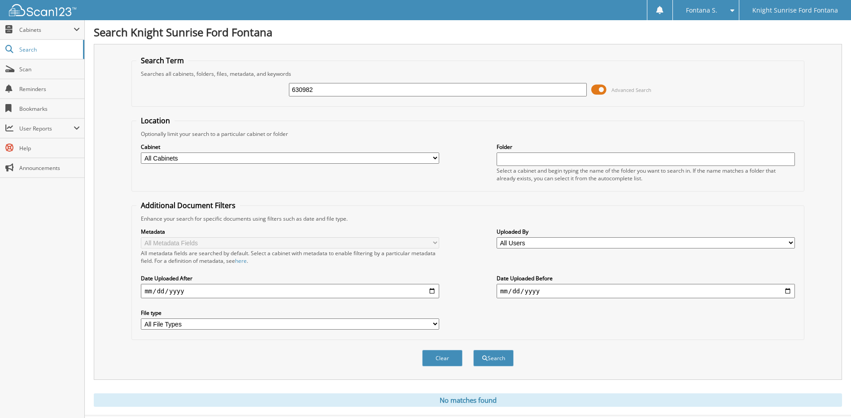 This screenshot has height=418, width=851. Describe the element at coordinates (493, 358) in the screenshot. I see `button: Search` at that location.